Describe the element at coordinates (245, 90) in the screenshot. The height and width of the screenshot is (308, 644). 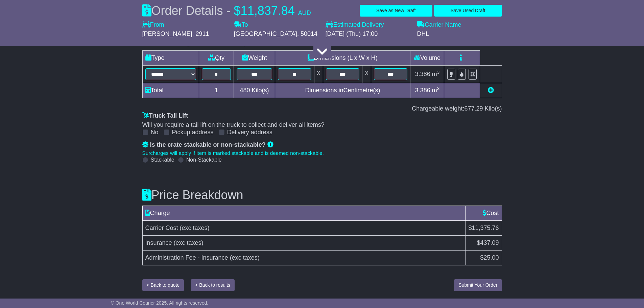
I see `span: 480` at that location.